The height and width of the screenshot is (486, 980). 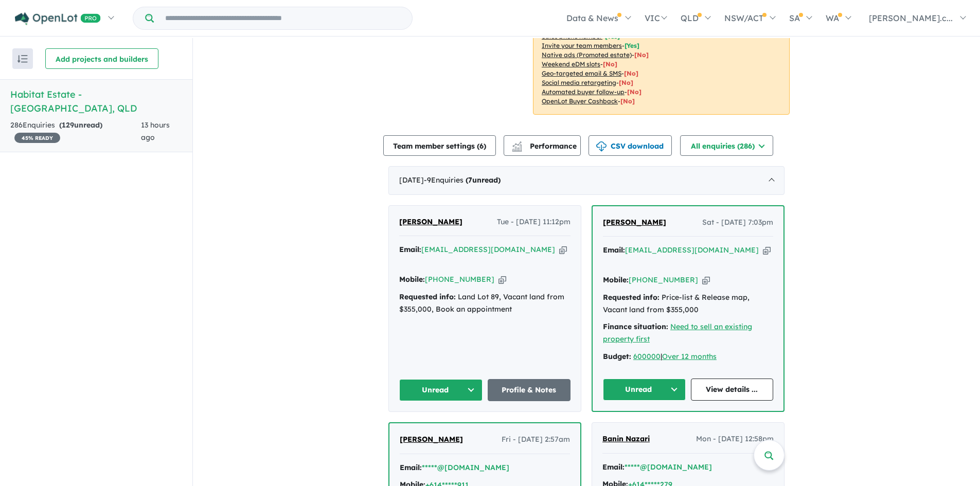 I want to click on u: OpenLot Buyer Cashback, so click(x=580, y=101).